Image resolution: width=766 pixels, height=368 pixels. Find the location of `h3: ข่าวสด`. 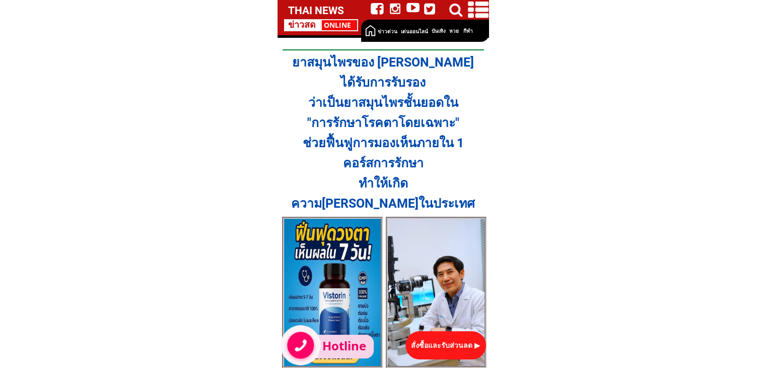

h3: ข่าวสด is located at coordinates (303, 24).